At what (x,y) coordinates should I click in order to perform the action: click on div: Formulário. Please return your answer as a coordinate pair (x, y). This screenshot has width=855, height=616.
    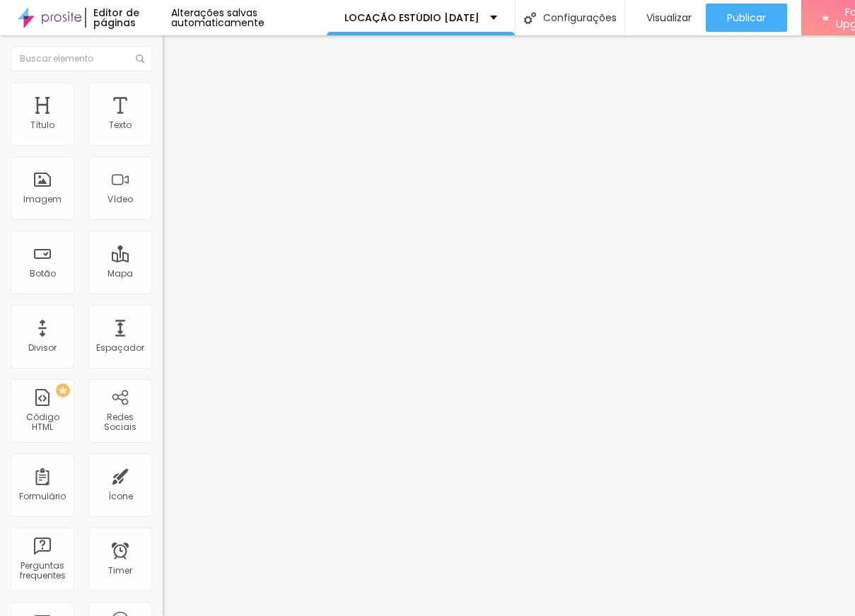
    Looking at the image, I should click on (43, 496).